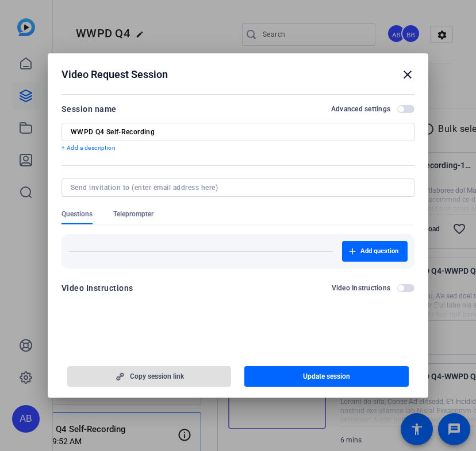 This screenshot has width=476, height=451. What do you see at coordinates (238, 75) in the screenshot?
I see `div: Video Request Session` at bounding box center [238, 75].